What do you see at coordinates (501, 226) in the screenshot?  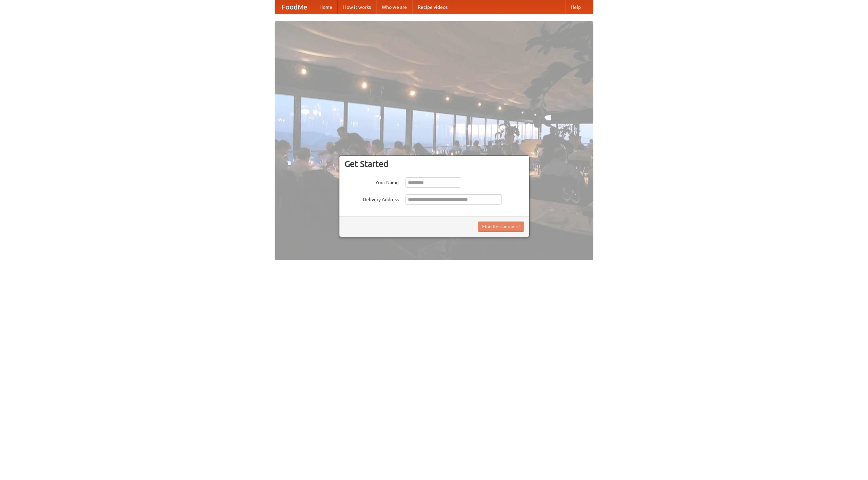 I see `button: Find Restaurants!` at bounding box center [501, 226].